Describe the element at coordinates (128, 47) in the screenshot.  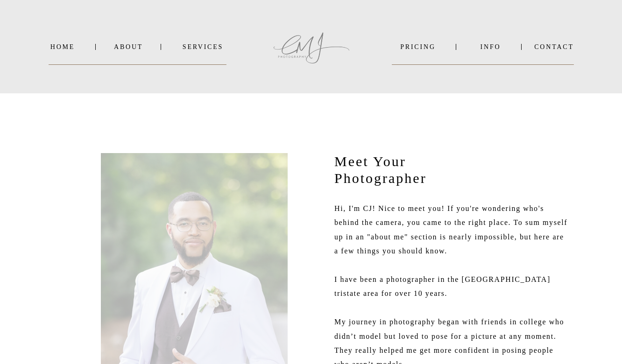
I see `a: About` at that location.